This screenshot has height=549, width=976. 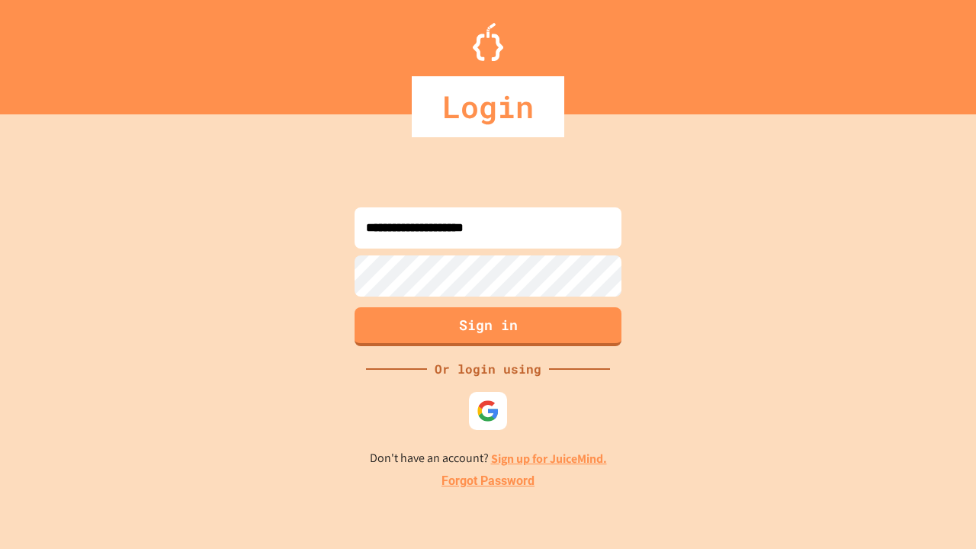 What do you see at coordinates (488, 369) in the screenshot?
I see `div: Or login using` at bounding box center [488, 369].